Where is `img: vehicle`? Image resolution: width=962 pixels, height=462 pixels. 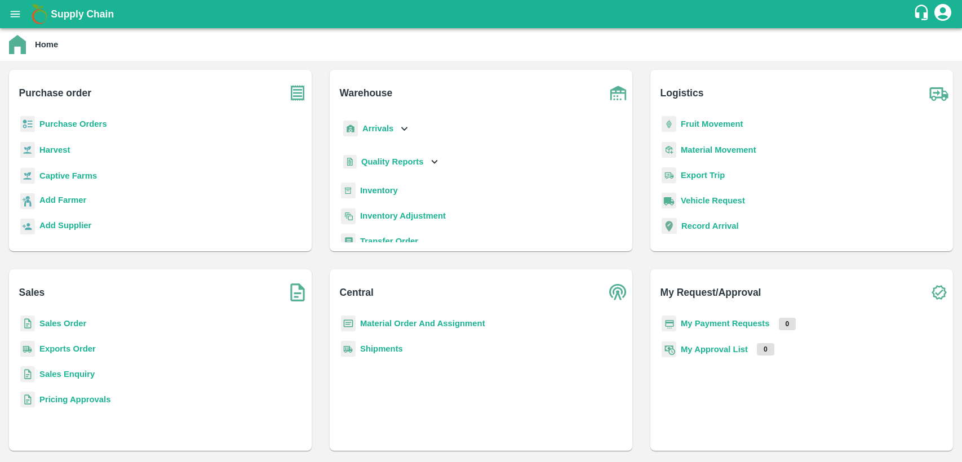 img: vehicle is located at coordinates (669, 201).